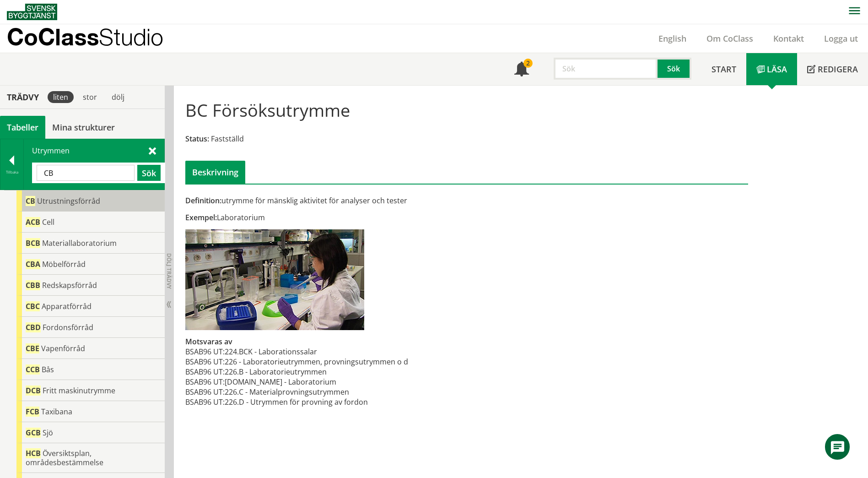 The height and width of the screenshot is (478, 868). Describe the element at coordinates (152, 150) in the screenshot. I see `span: Stäng sök` at that location.